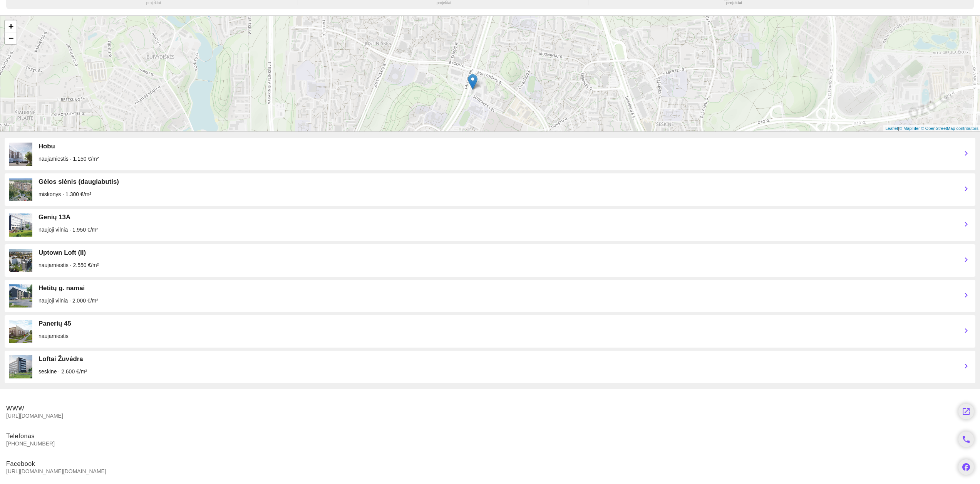 The image size is (980, 484). Describe the element at coordinates (497, 336) in the screenshot. I see `div: naujamiestis` at that location.